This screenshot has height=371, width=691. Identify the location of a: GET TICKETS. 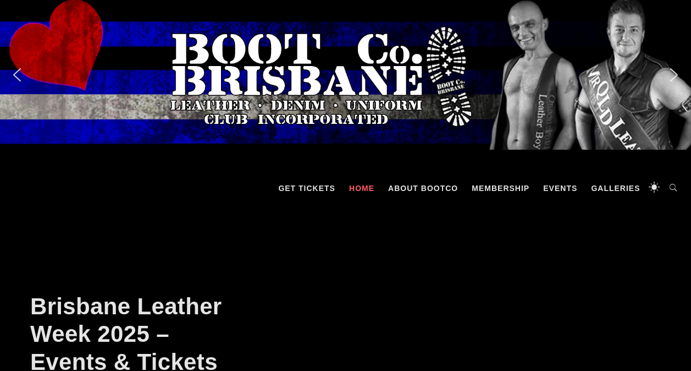
(307, 188).